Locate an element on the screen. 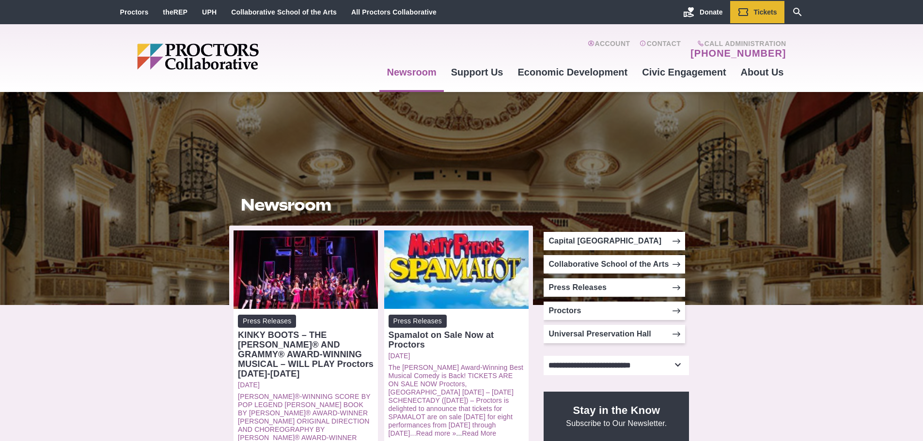  select: Select category is located at coordinates (616, 366).